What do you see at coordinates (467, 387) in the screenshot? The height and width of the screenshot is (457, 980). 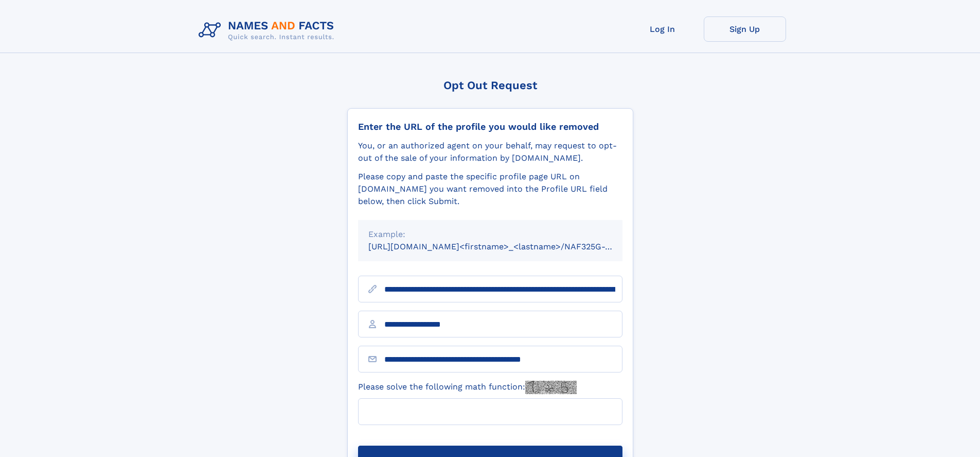 I see `label: Please solve the following math function:` at bounding box center [467, 387].